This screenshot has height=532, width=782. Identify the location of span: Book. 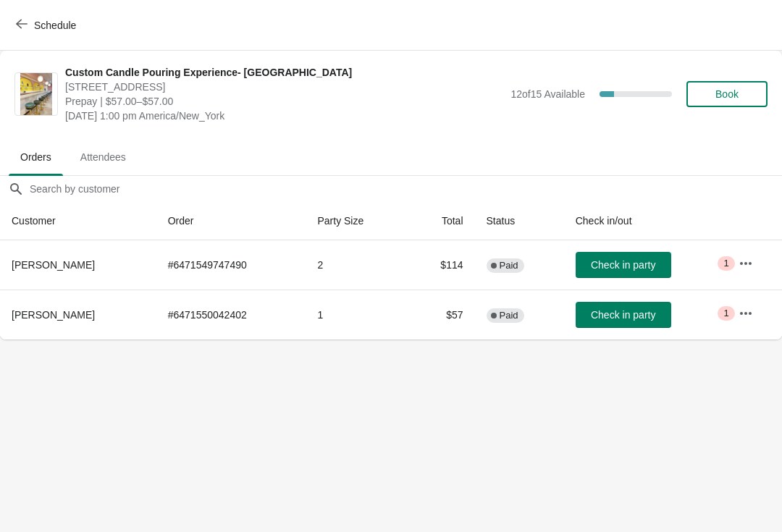
(727, 94).